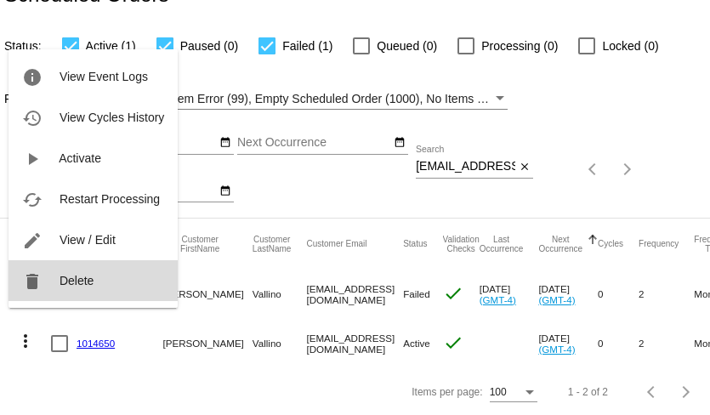 This screenshot has height=415, width=710. I want to click on span: Restart Processing, so click(110, 199).